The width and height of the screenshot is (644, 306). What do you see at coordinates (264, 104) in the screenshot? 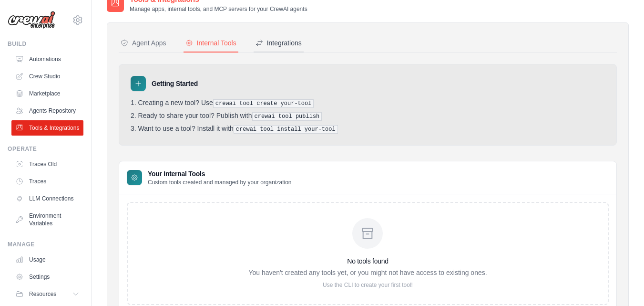
I see `pre: crewai tool create your-tool` at bounding box center [264, 104].